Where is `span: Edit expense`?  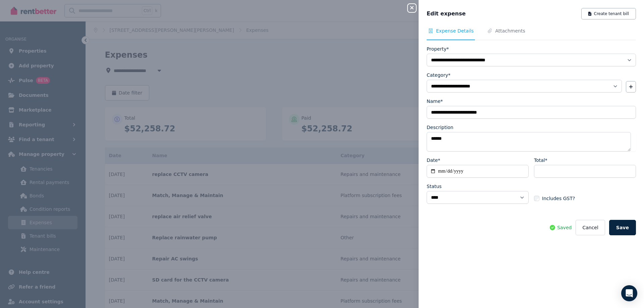
span: Edit expense is located at coordinates (446, 14).